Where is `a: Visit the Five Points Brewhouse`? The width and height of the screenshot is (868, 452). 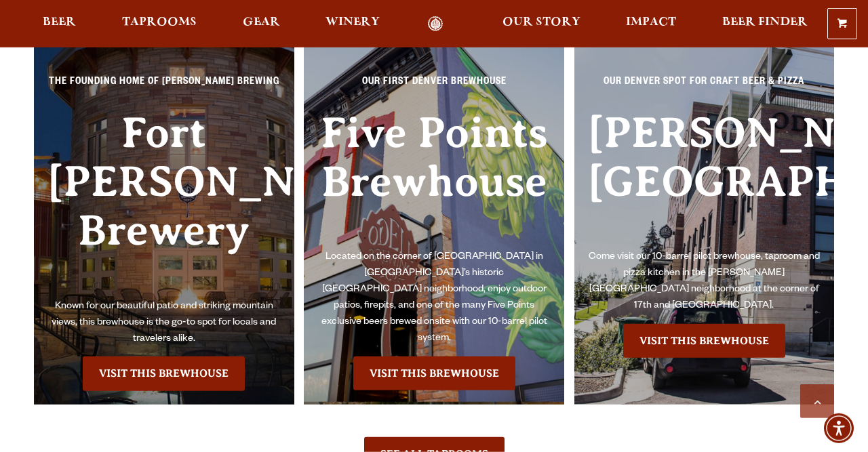
a: Visit the Five Points Brewhouse is located at coordinates (434, 373).